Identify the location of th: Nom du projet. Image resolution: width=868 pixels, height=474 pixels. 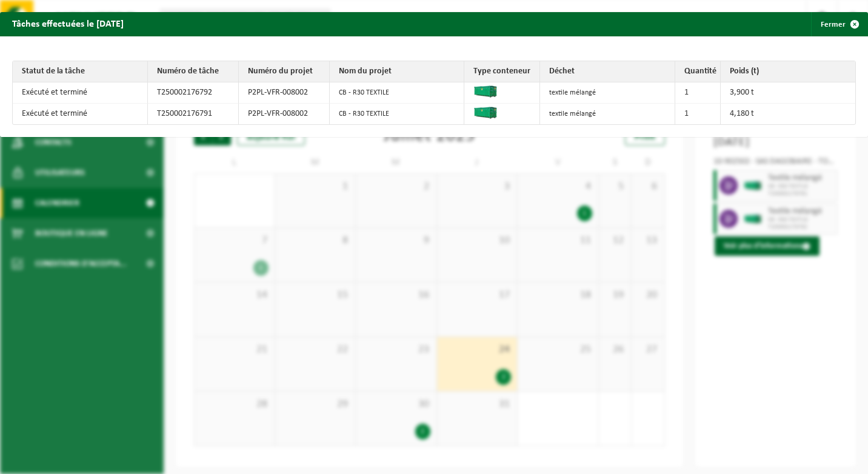
(397, 71).